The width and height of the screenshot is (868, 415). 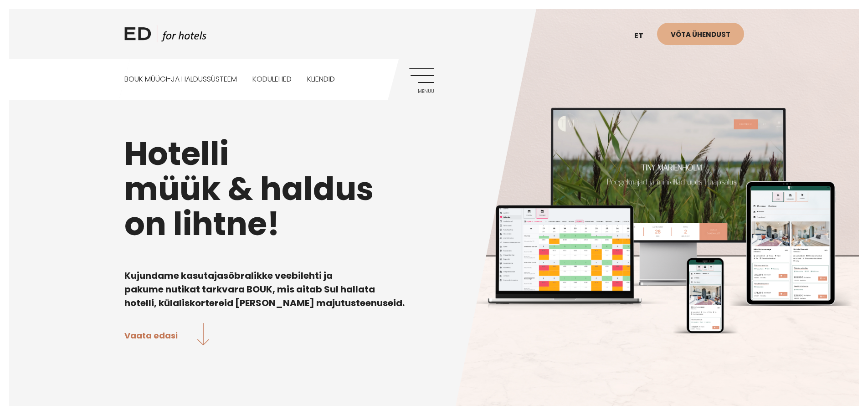 What do you see at coordinates (167, 335) in the screenshot?
I see `a: Vaata edasi` at bounding box center [167, 335].